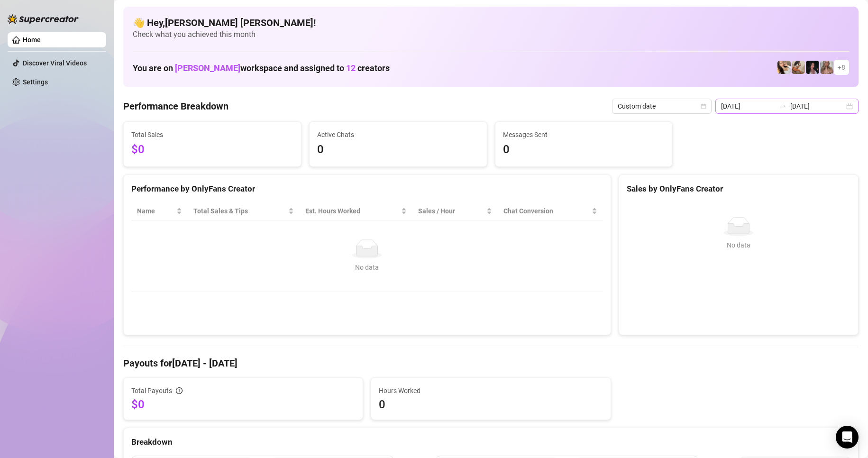 Image resolution: width=868 pixels, height=458 pixels. What do you see at coordinates (156, 211) in the screenshot?
I see `span: Name` at bounding box center [156, 211].